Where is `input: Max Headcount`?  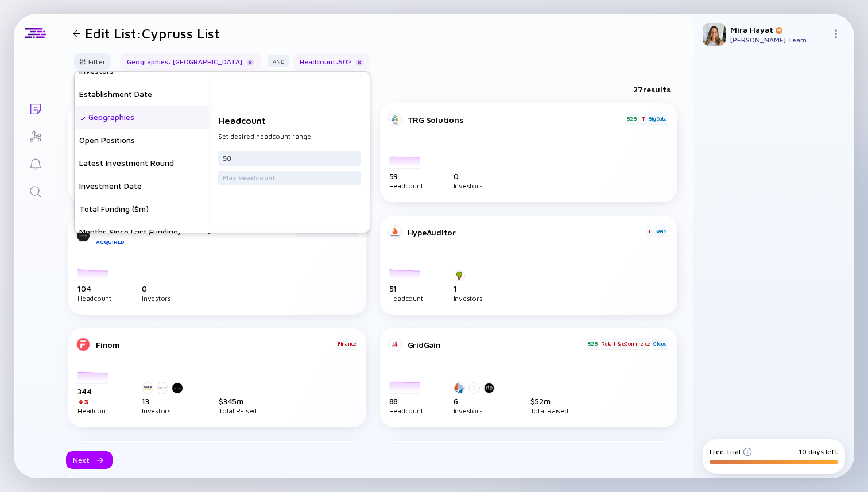 input: Max Headcount is located at coordinates (290, 178).